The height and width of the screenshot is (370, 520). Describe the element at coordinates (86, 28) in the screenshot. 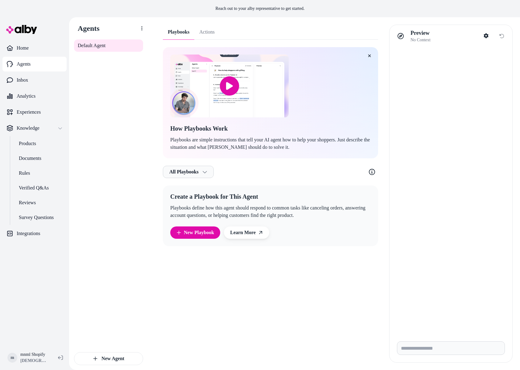

I see `h1: Agents` at that location.